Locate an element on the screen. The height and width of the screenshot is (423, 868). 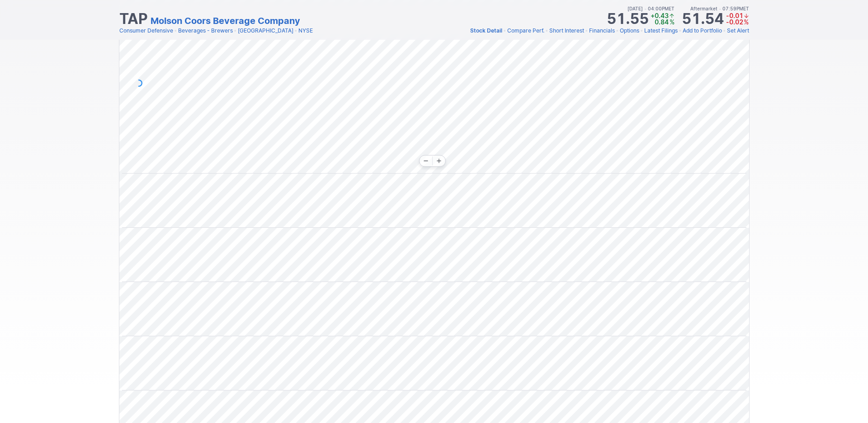
span: -0.01 is located at coordinates (735, 16).